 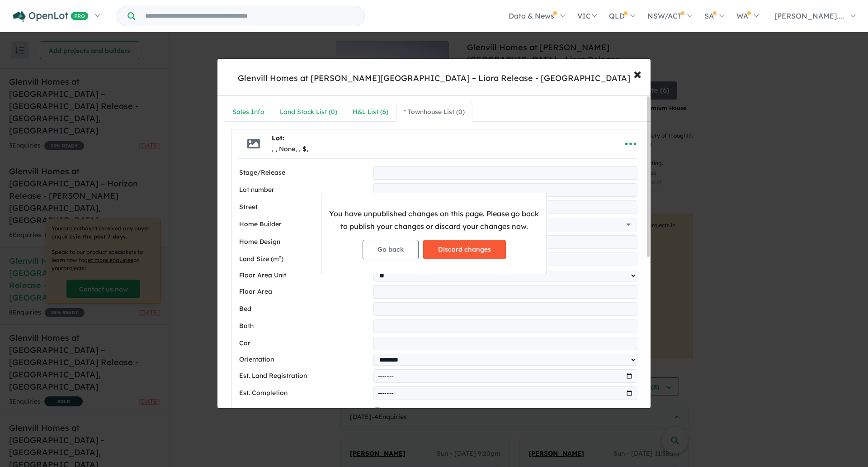 I want to click on input: Try estate name, suburb, builder or developer, so click(x=250, y=16).